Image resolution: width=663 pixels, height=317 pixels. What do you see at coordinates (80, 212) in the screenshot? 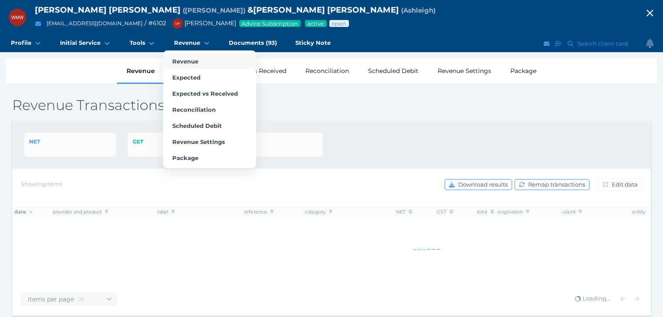
I see `span: provider and product` at bounding box center [80, 212].